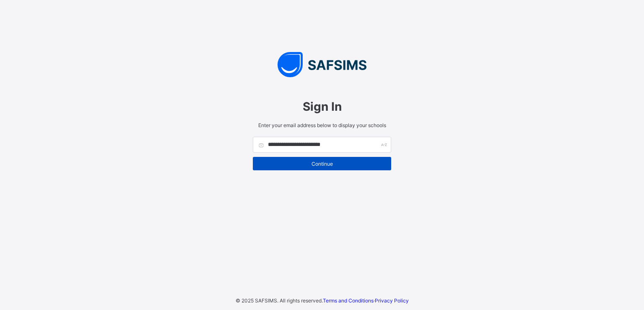 The width and height of the screenshot is (644, 310). Describe the element at coordinates (322, 163) in the screenshot. I see `span: Continue` at that location.